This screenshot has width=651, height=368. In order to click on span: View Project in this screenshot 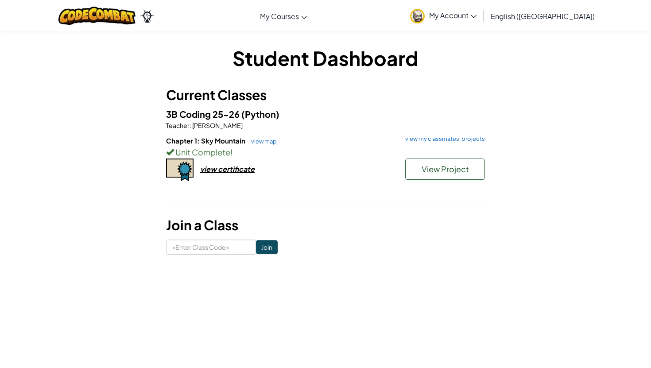, I will do `click(445, 169)`.